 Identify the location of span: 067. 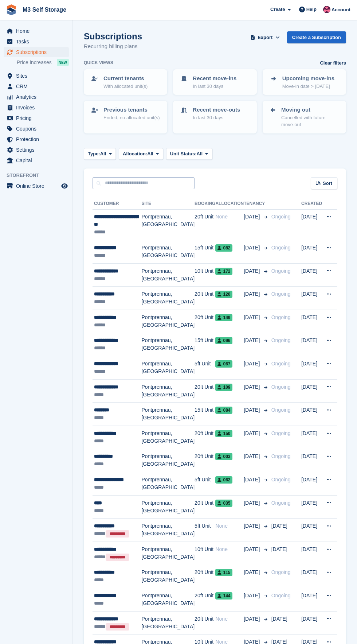
(224, 364).